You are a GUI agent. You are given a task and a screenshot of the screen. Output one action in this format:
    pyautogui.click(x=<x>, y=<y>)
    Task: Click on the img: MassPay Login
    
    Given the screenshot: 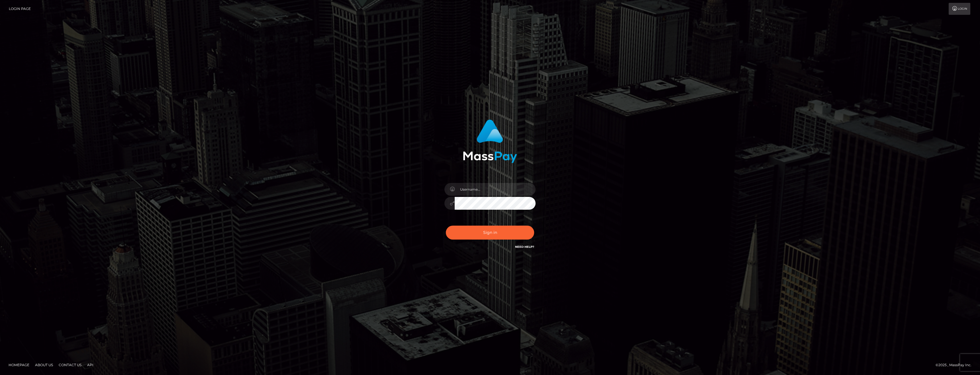 What is the action you would take?
    pyautogui.click(x=490, y=141)
    